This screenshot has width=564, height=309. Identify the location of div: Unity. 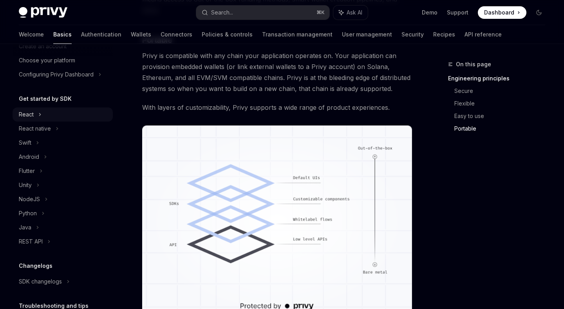
(25, 185).